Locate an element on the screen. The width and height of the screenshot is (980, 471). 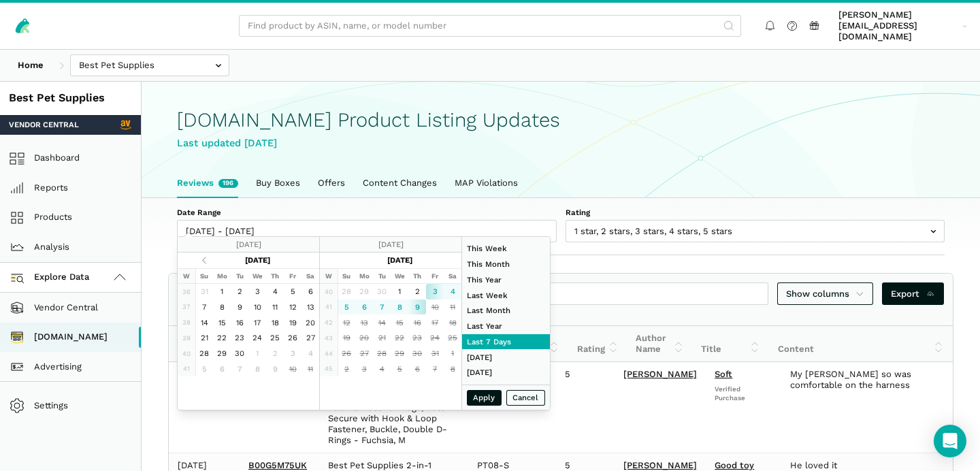
td: 13 is located at coordinates (310, 307).